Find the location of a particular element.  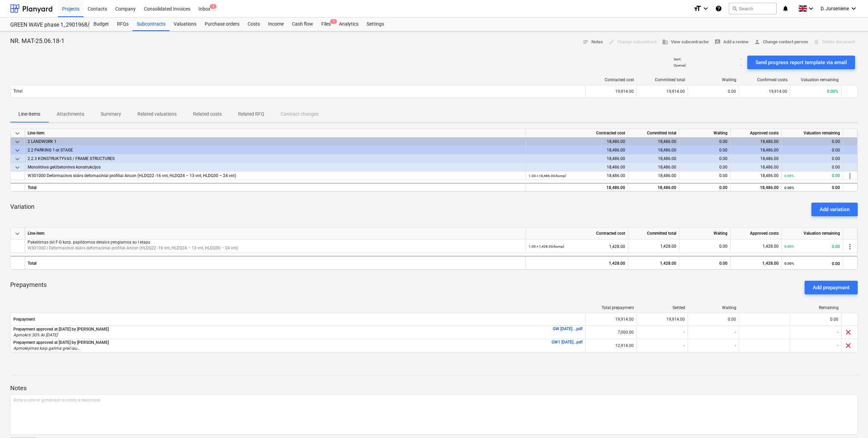

div: Add variation is located at coordinates (834, 210).